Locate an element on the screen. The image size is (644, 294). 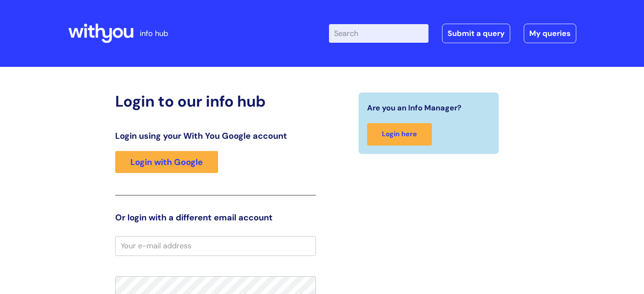
p: info hub is located at coordinates (154, 34).